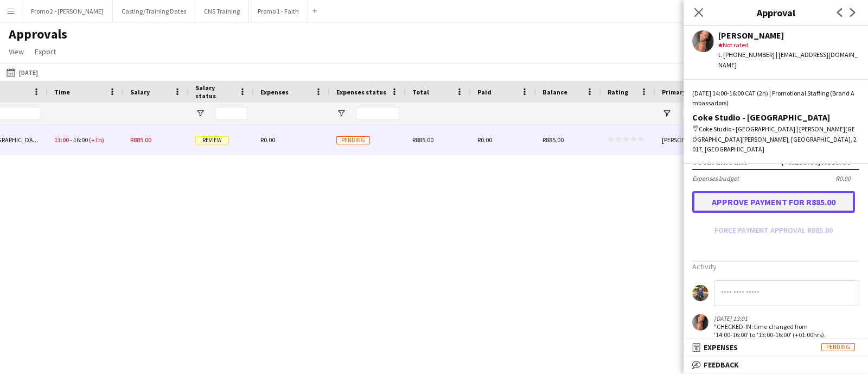  Describe the element at coordinates (721, 364) in the screenshot. I see `span: Feedback` at that location.